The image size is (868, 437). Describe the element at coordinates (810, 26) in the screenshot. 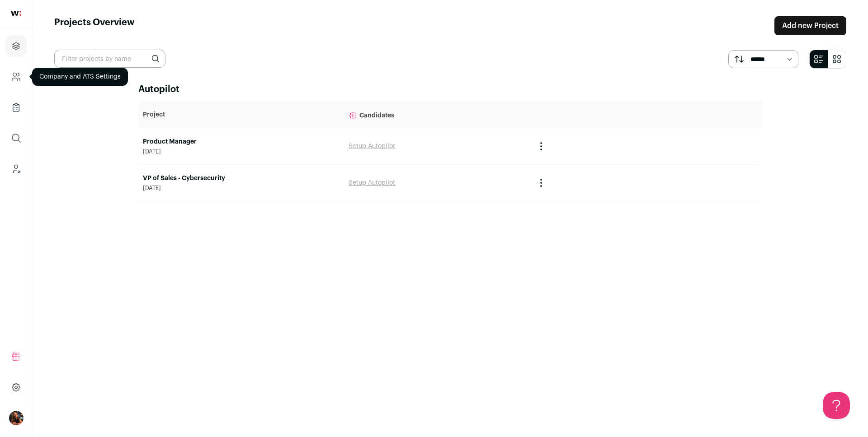

I see `a: Add new Project` at that location.